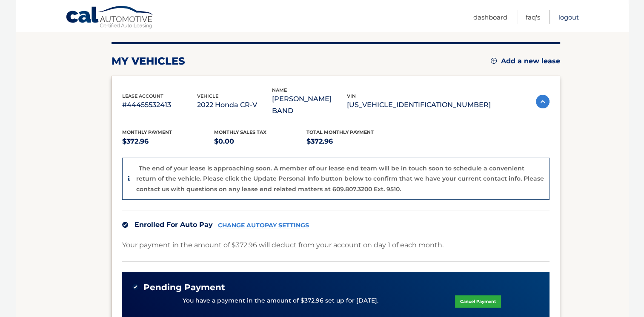 Image resolution: width=644 pixels, height=317 pixels. What do you see at coordinates (159, 105) in the screenshot?
I see `p: #44455532413` at bounding box center [159, 105].